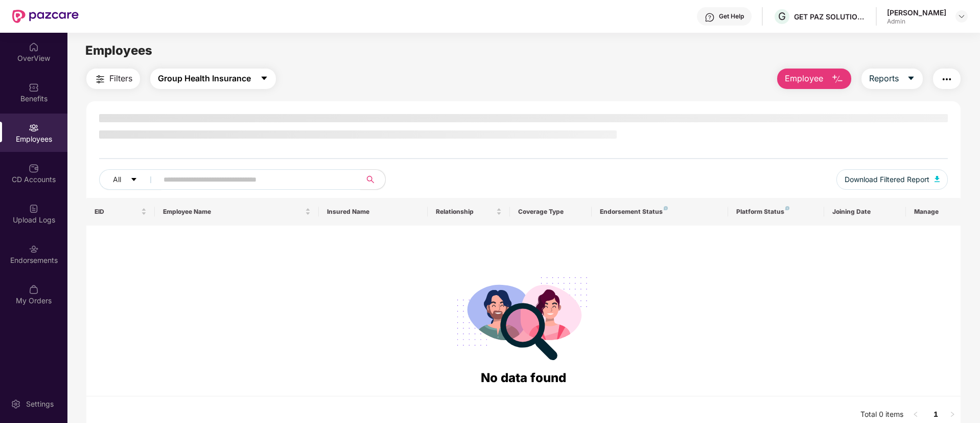  Describe the element at coordinates (130, 179) in the screenshot. I see `button: Allcaret-down` at that location.